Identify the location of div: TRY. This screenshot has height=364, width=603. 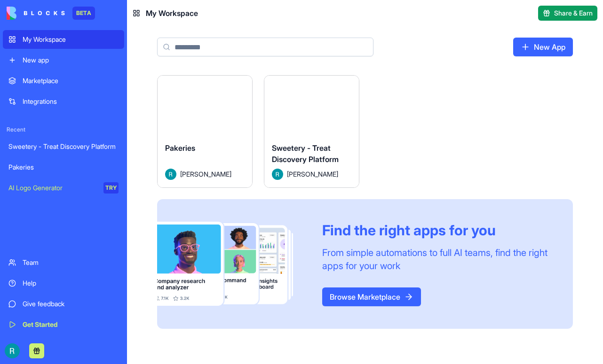
(111, 188).